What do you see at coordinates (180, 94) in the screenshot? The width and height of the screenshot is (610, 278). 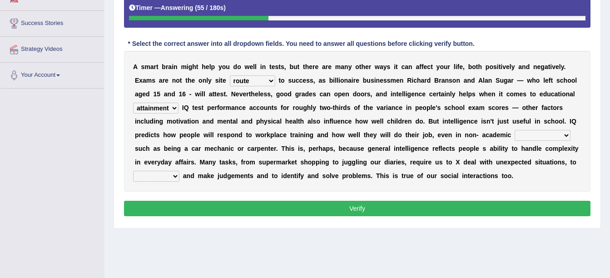 I see `b: 1` at bounding box center [180, 94].